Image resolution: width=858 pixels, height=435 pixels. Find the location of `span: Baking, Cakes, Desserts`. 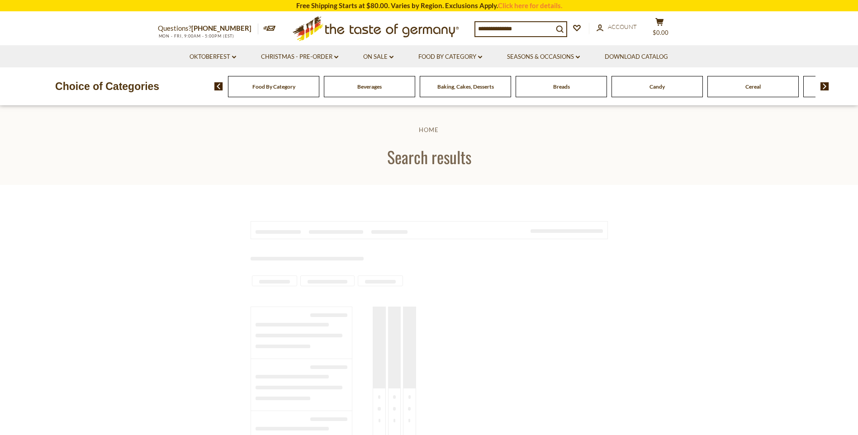

span: Baking, Cakes, Desserts is located at coordinates (465, 86).